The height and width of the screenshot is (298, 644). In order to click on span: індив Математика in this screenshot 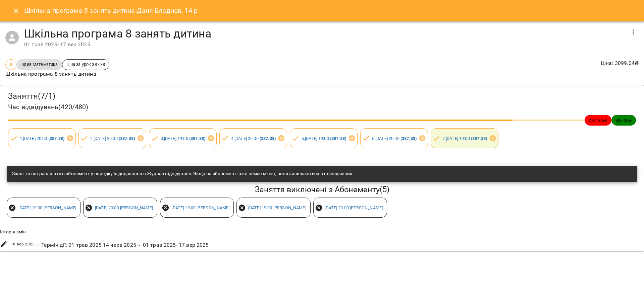, I will do `click(39, 64)`.